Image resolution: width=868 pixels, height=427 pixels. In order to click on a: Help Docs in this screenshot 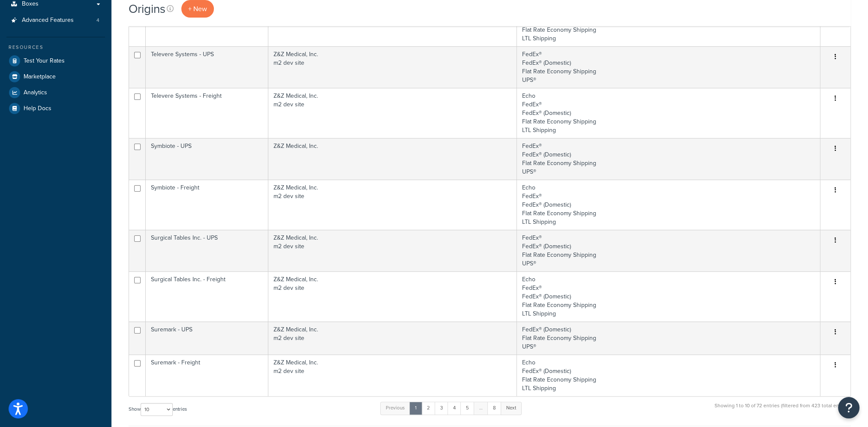, I will do `click(56, 109)`.